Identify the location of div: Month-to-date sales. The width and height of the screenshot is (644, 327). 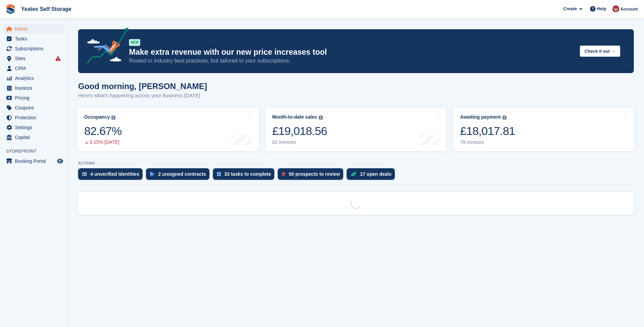
(295, 117).